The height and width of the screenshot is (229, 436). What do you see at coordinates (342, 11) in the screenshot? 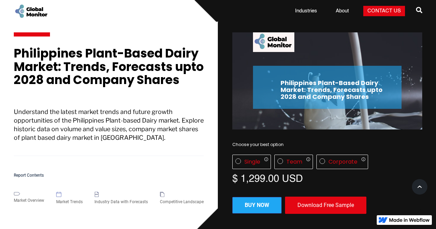
I see `a: About` at bounding box center [342, 11].